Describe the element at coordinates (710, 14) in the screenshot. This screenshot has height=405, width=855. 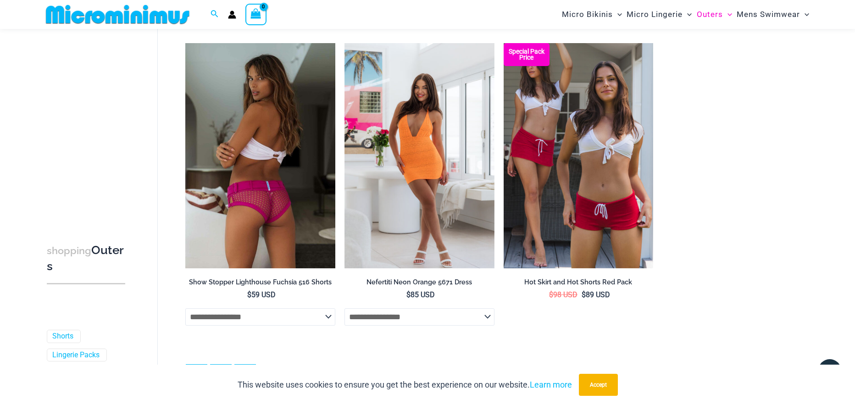
I see `span: Outers` at that location.